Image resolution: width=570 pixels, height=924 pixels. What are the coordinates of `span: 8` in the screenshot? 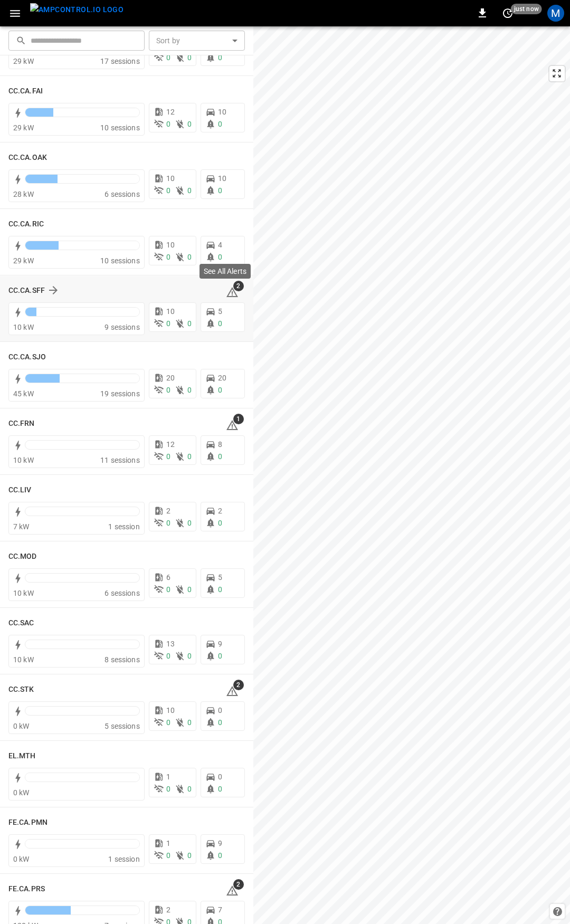 It's located at (220, 444).